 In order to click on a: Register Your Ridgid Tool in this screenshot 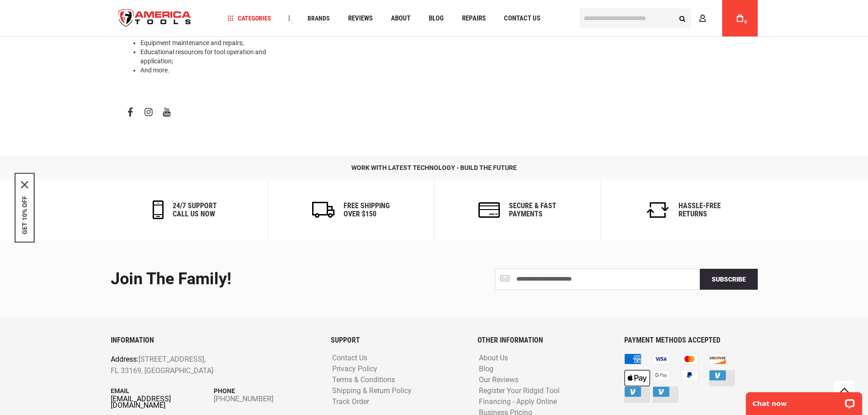, I will do `click(520, 391)`.